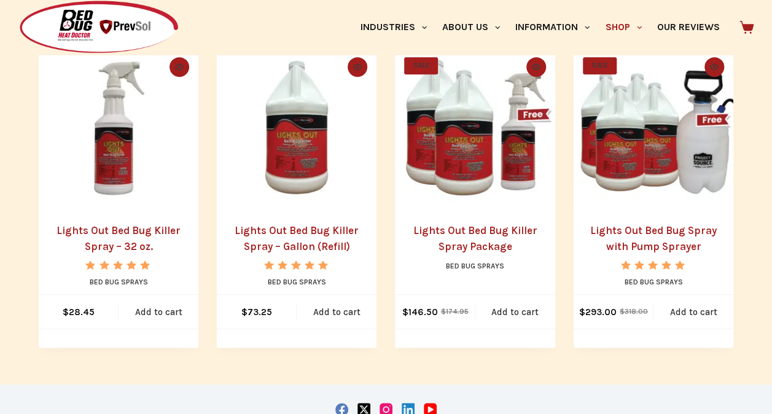  Describe the element at coordinates (79, 312) in the screenshot. I see `bdi: 28.45` at that location.